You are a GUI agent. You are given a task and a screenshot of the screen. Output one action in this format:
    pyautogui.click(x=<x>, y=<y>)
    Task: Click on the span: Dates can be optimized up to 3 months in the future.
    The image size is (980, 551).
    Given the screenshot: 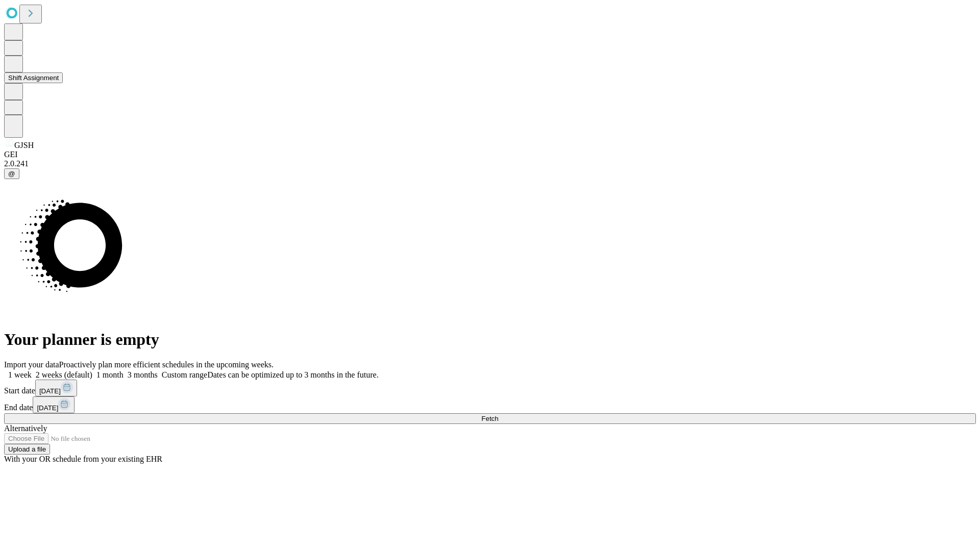 What is the action you would take?
    pyautogui.click(x=293, y=374)
    